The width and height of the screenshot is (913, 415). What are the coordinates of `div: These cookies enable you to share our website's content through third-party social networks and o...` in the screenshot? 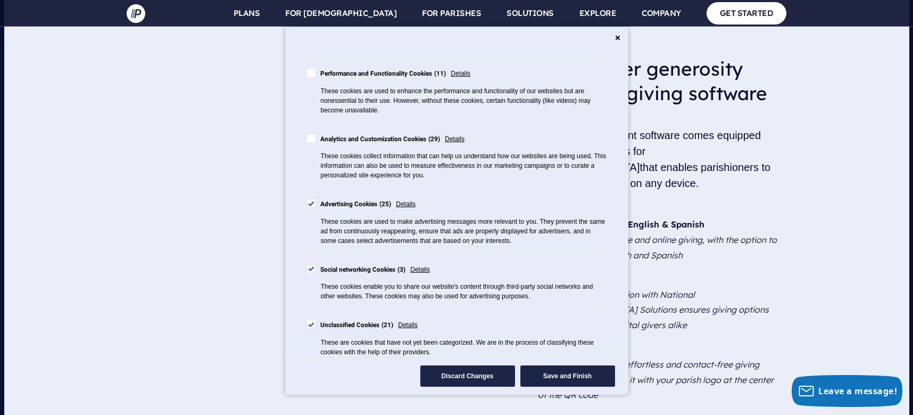 It's located at (464, 291).